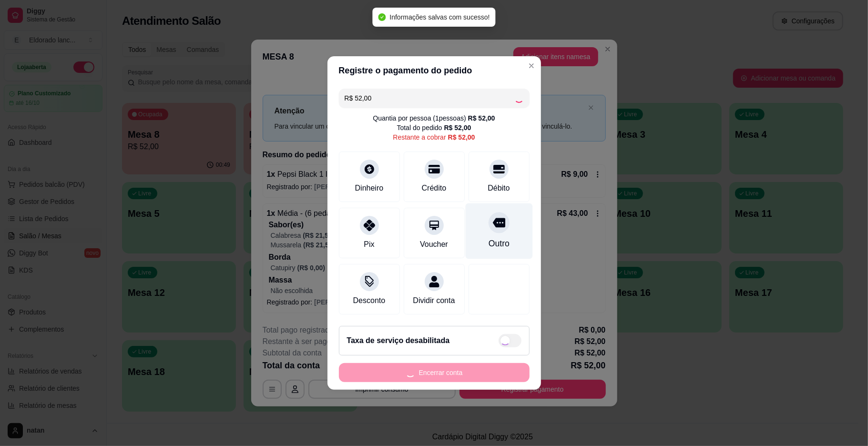 The image size is (868, 446). I want to click on div: Desconto, so click(370, 301).